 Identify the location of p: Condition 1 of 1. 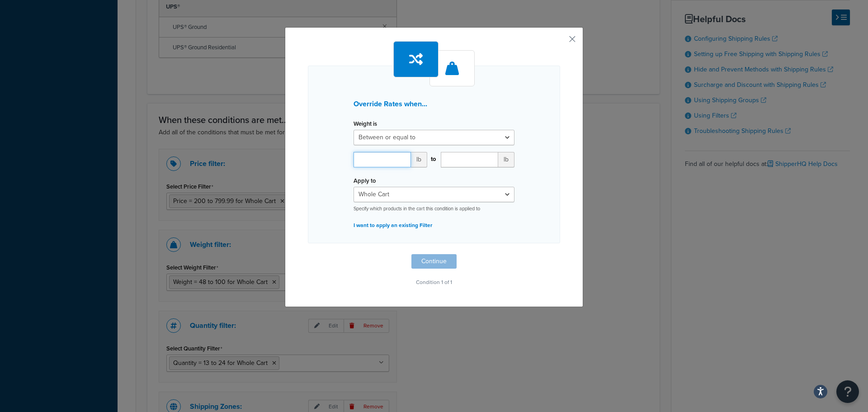
(434, 282).